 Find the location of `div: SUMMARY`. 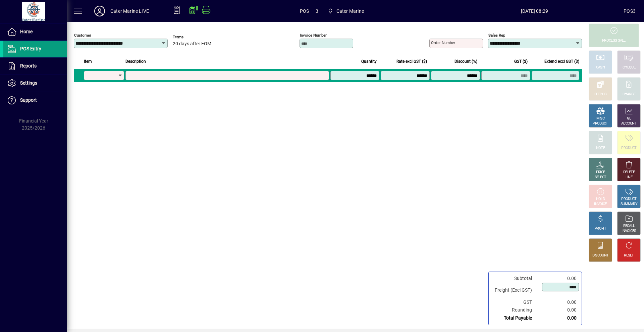

div: SUMMARY is located at coordinates (629, 204).